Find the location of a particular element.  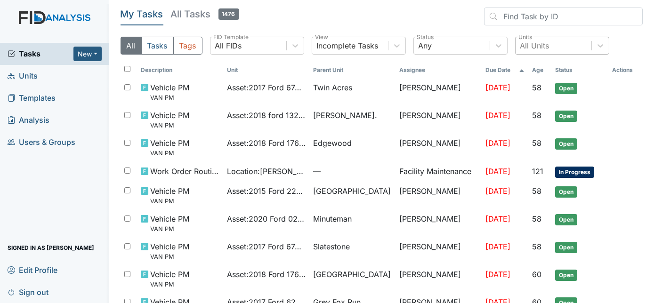

span: 1476 is located at coordinates (229, 14).